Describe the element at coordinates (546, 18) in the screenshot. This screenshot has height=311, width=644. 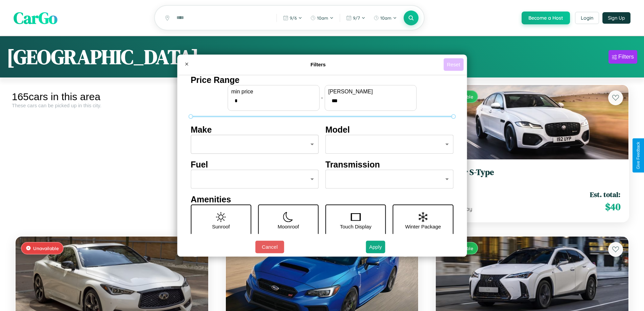
I see `button: Become a Host` at that location.